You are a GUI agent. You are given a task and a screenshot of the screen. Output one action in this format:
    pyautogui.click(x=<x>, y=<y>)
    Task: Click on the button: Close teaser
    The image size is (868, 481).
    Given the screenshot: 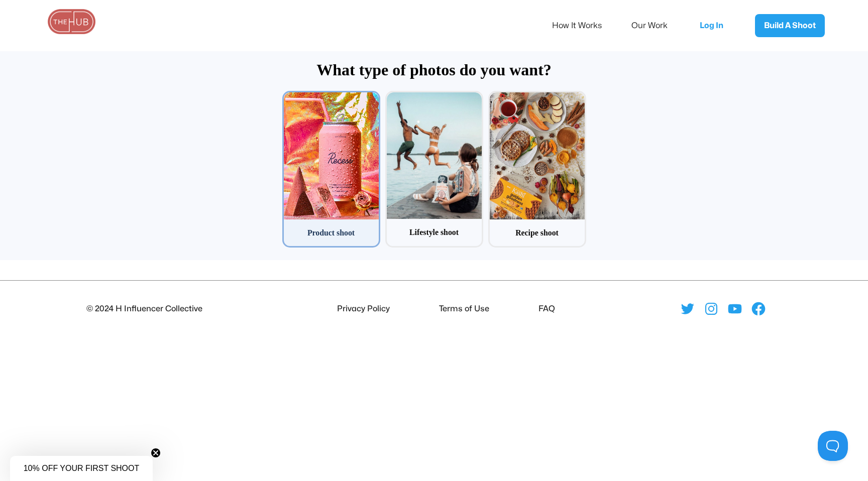 What is the action you would take?
    pyautogui.click(x=156, y=453)
    